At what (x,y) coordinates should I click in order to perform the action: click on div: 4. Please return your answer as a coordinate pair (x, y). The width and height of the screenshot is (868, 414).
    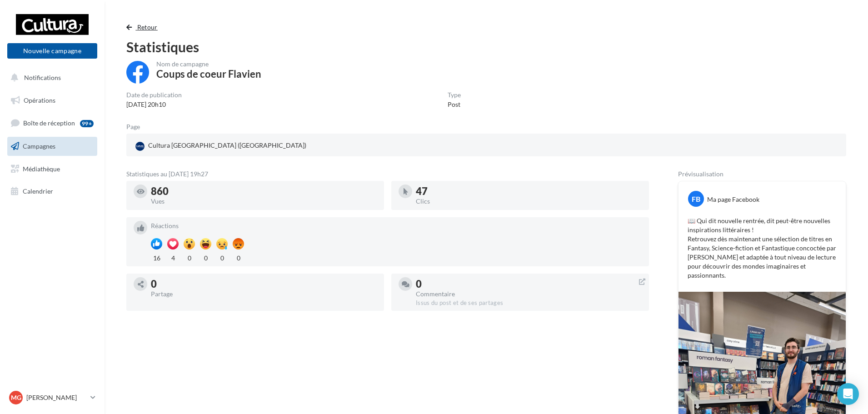
    Looking at the image, I should click on (173, 257).